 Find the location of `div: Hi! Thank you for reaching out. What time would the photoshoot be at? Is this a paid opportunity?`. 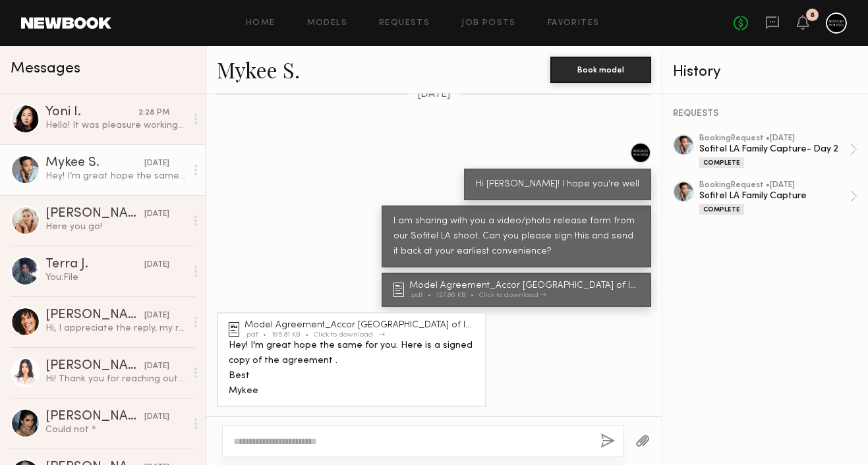

div: Hi! Thank you for reaching out. What time would the photoshoot be at? Is this a paid opportunity? is located at coordinates (115, 379).